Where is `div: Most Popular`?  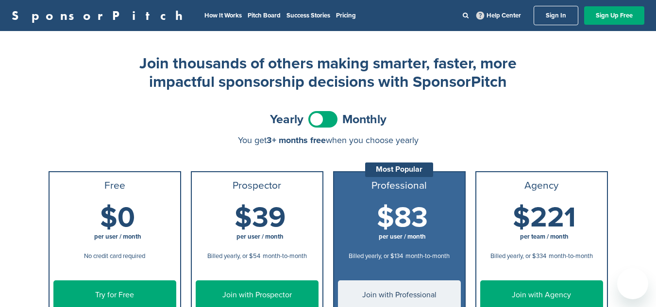
div: Most Popular is located at coordinates (399, 170).